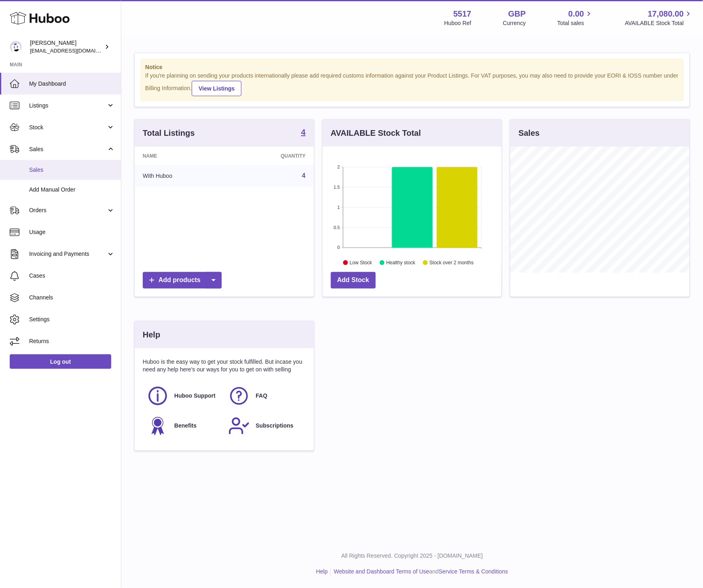 The width and height of the screenshot is (703, 588). I want to click on span: 17,080.00, so click(666, 14).